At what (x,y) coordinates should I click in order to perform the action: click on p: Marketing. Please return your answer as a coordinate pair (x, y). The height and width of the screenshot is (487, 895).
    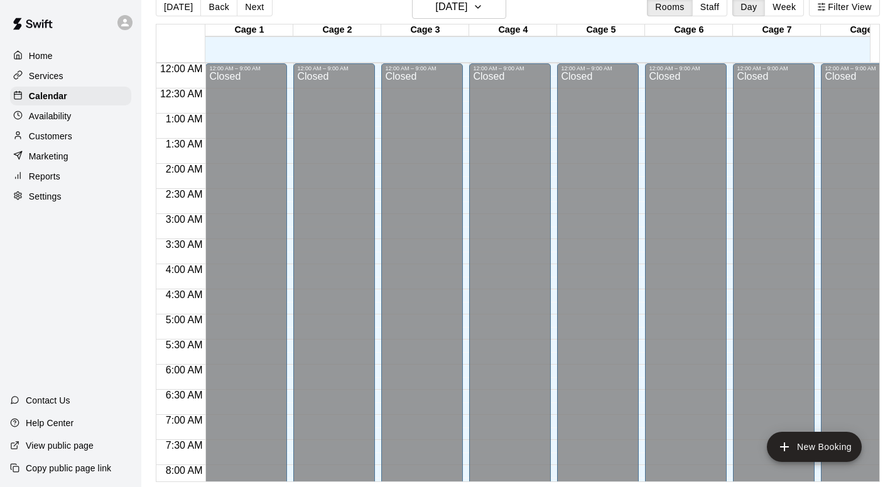
    Looking at the image, I should click on (48, 156).